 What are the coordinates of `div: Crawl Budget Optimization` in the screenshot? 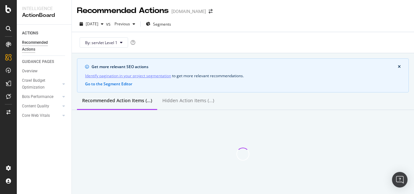 It's located at (39, 84).